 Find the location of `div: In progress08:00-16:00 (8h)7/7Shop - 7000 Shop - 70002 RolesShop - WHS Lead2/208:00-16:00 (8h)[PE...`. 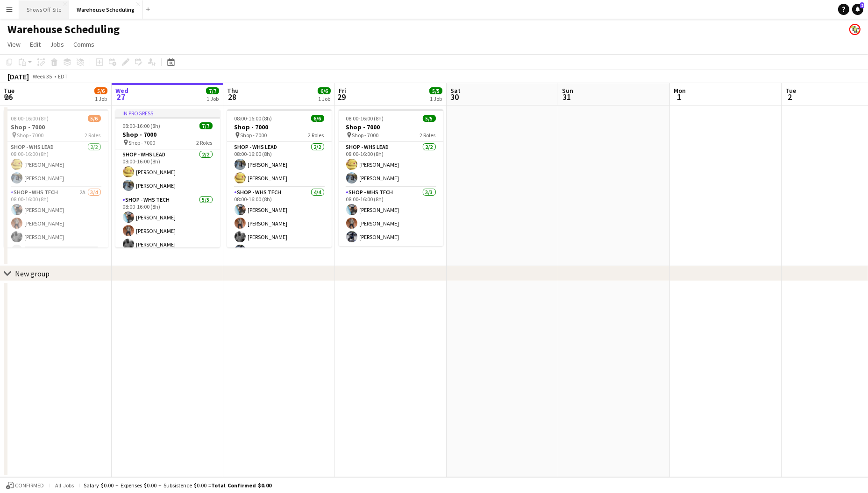

div: In progress08:00-16:00 (8h)7/7Shop - 7000 Shop - 70002 RolesShop - WHS Lead2/208:00-16:00 (8h)[PE... is located at coordinates (168, 179).